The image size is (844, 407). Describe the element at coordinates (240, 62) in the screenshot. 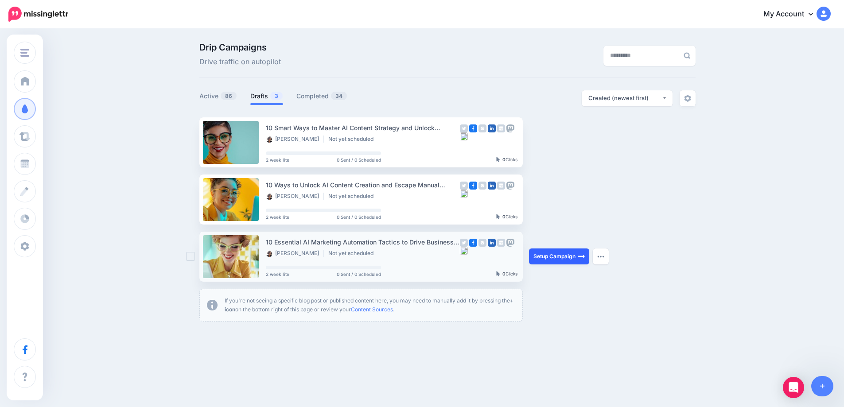

I see `span: Drive traffic on autopilot` at that location.